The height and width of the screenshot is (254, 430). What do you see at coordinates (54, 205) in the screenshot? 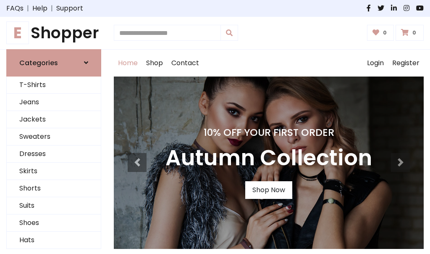
I see `a: Suits` at bounding box center [54, 205].